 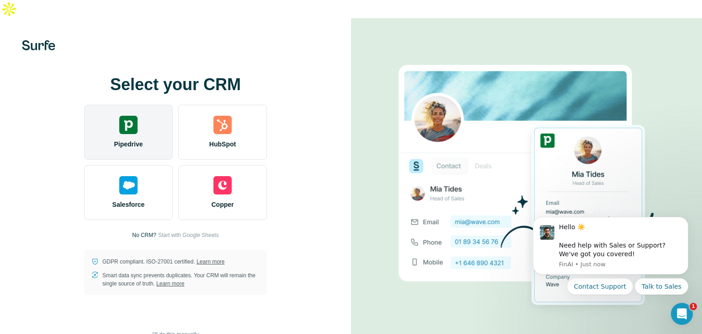 What do you see at coordinates (128, 144) in the screenshot?
I see `span: Pipedrive` at bounding box center [128, 144].